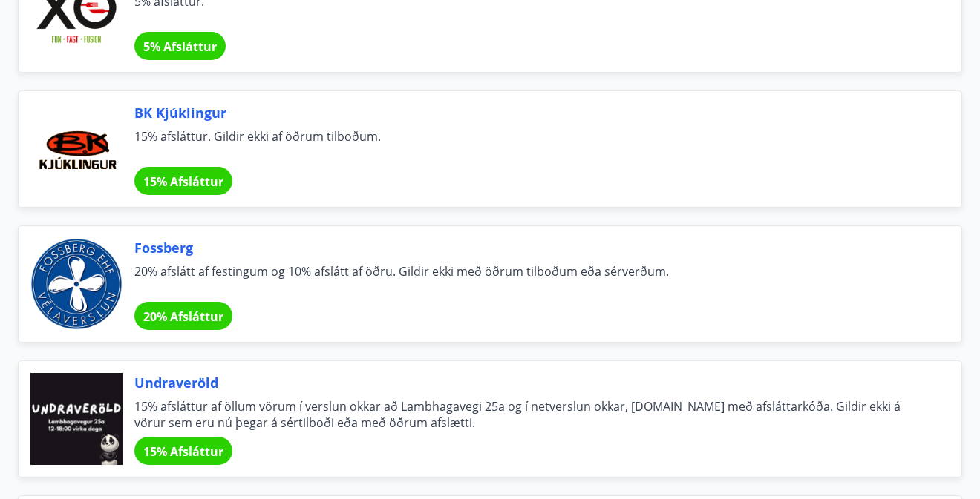  Describe the element at coordinates (530, 113) in the screenshot. I see `span: BK Kjúklingur` at that location.